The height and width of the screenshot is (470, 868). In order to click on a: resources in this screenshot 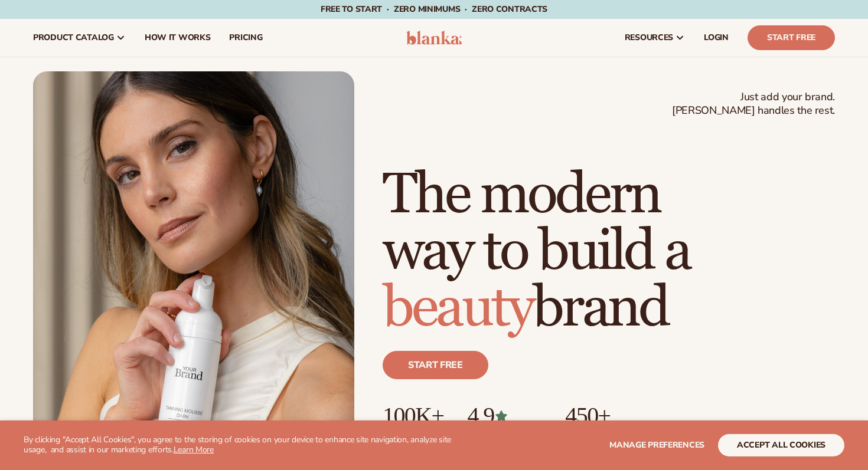, I will do `click(656, 37)`.